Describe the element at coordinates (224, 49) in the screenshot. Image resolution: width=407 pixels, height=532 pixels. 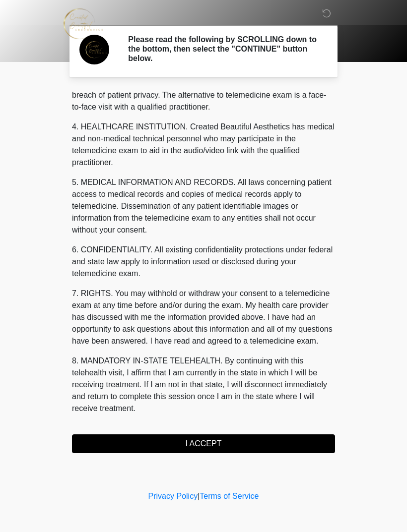
I see `h2: Please read the following by SCROLLING down to the bottom, then select the "CONTINUE" button below.` at that location.